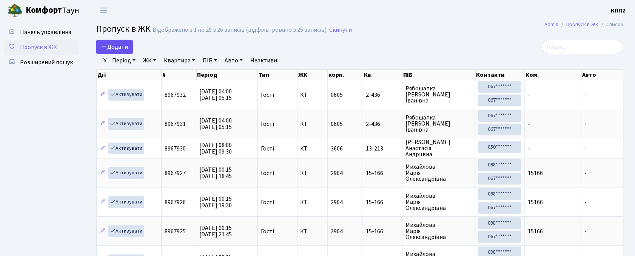 Image resolution: width=635 pixels, height=256 pixels. What do you see at coordinates (15, 11) in the screenshot?
I see `img: logo.png` at bounding box center [15, 11].